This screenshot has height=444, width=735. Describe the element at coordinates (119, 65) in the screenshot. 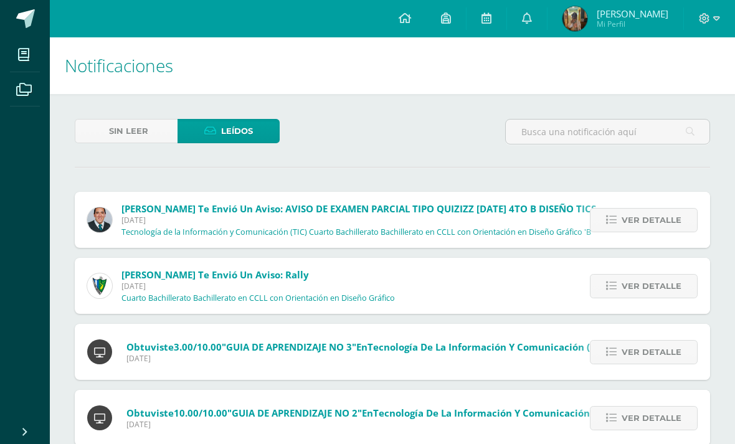

I see `span: Notificaciones` at that location.